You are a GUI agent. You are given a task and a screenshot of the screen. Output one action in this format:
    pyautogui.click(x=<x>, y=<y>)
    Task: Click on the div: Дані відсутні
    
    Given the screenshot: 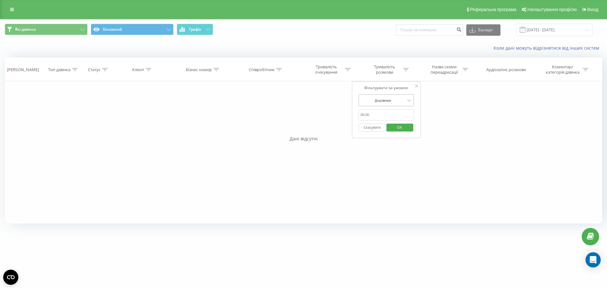 What is the action you would take?
    pyautogui.click(x=303, y=139)
    